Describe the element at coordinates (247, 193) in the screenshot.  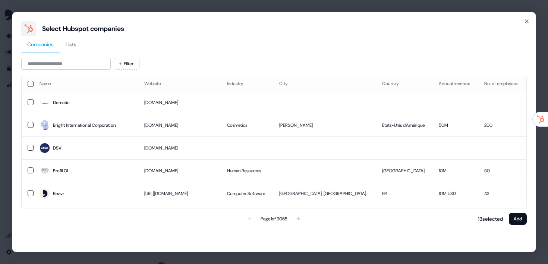
I see `td: Computer Software` at that location.